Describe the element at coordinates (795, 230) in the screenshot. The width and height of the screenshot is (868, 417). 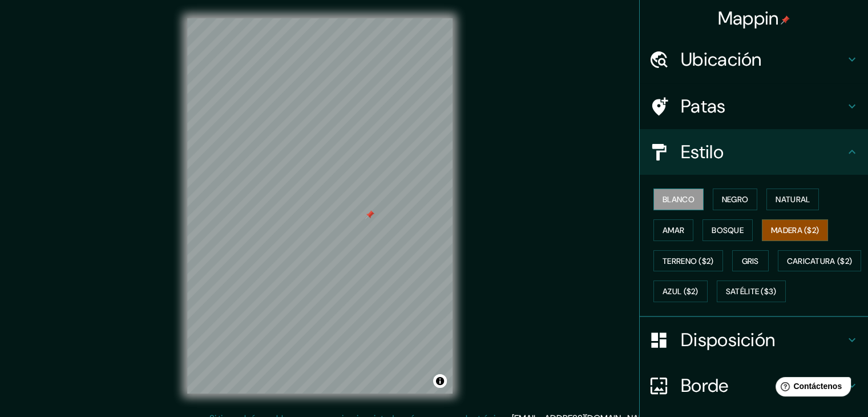
I see `button: Madera ($2)` at that location.